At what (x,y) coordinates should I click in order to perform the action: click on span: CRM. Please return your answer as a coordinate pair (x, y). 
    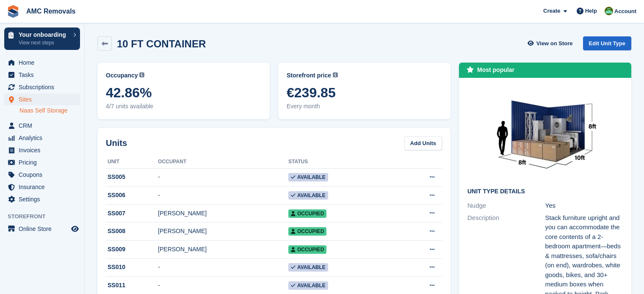
    Looking at the image, I should click on (44, 126).